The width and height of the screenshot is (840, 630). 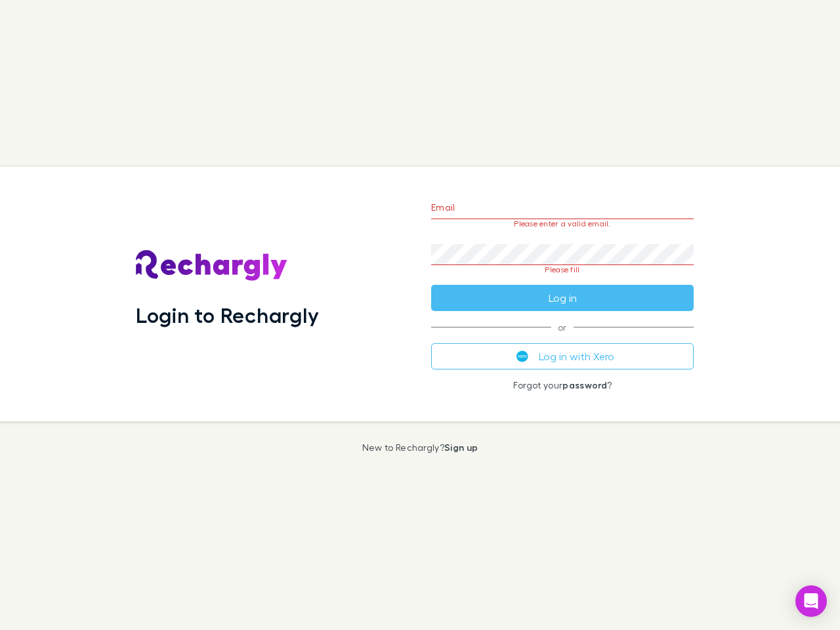 What do you see at coordinates (212, 265) in the screenshot?
I see `img: Rechargly's Logo` at bounding box center [212, 265].